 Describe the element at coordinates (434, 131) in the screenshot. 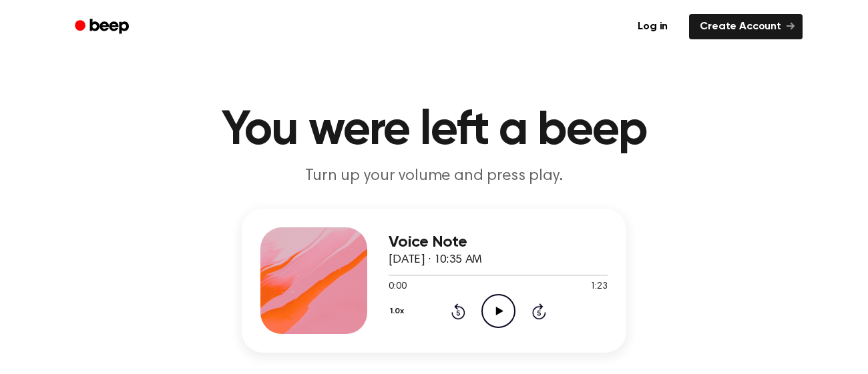

I see `h1: You were left a beep` at that location.